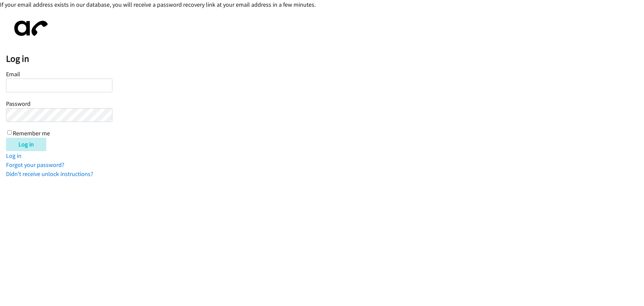 The width and height of the screenshot is (644, 306). What do you see at coordinates (26, 144) in the screenshot?
I see `input: Log in` at bounding box center [26, 144].